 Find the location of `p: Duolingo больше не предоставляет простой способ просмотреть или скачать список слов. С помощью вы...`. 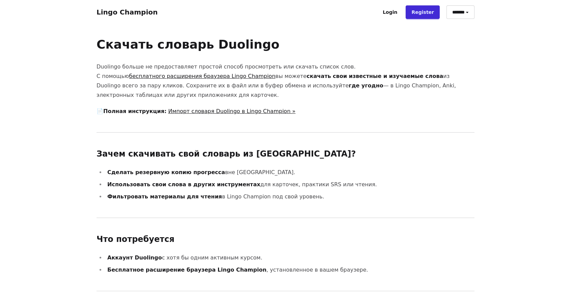

p: Duolingo больше не предоставляет простой способ просмотреть или скачать список слов. С помощью вы... is located at coordinates (285, 81).